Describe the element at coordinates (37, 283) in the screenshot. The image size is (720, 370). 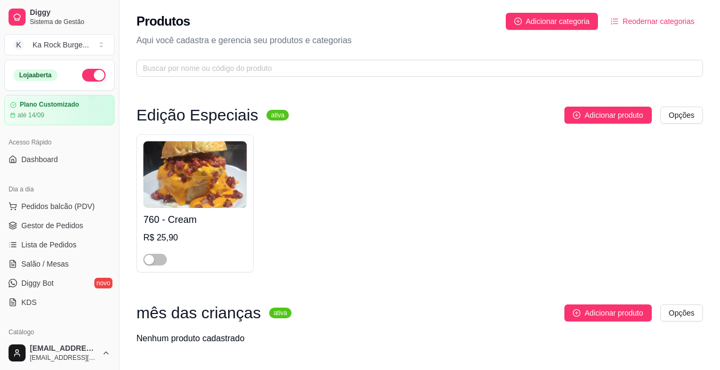
I see `span: Diggy Bot` at that location.